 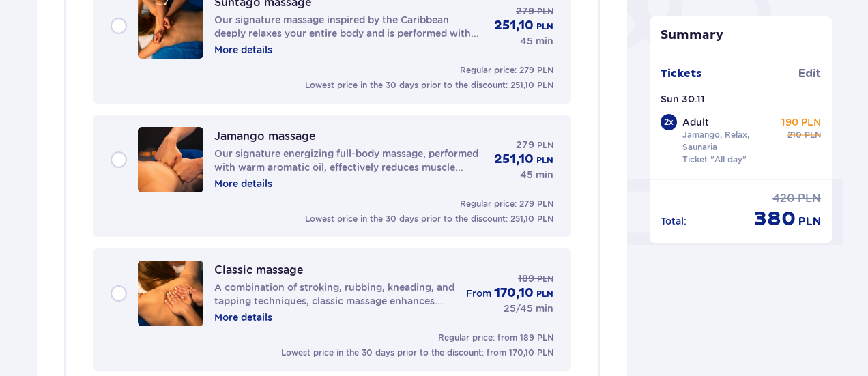 What do you see at coordinates (495, 338) in the screenshot?
I see `p: Regular price: from 189 PLN` at bounding box center [495, 338].